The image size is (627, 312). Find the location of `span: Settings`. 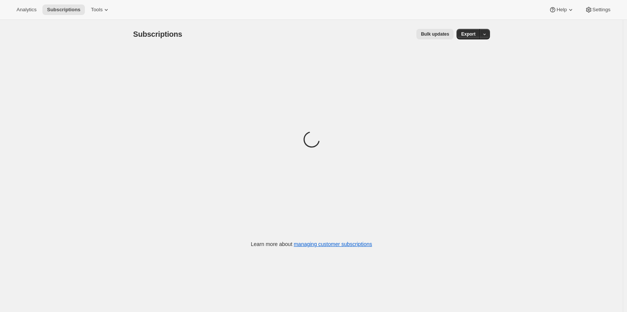

span: Settings is located at coordinates (601, 10).